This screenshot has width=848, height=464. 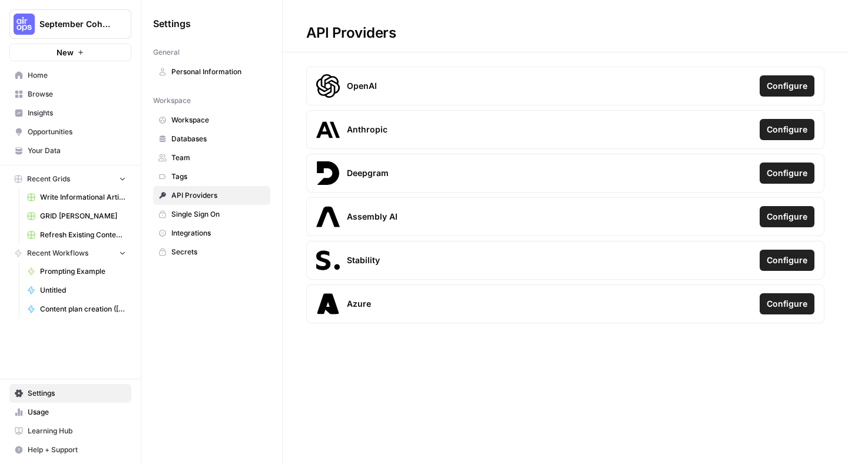 What do you see at coordinates (83, 271) in the screenshot?
I see `span: Prompting Example` at bounding box center [83, 271].